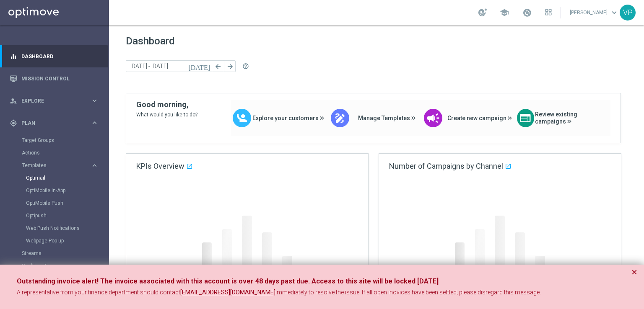  Describe the element at coordinates (54, 101) in the screenshot. I see `div: person_search Explore keyboard_arrow_right` at that location.